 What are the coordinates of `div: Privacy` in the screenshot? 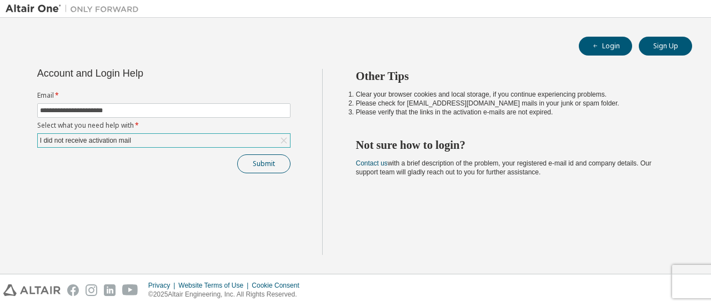 It's located at (163, 285).